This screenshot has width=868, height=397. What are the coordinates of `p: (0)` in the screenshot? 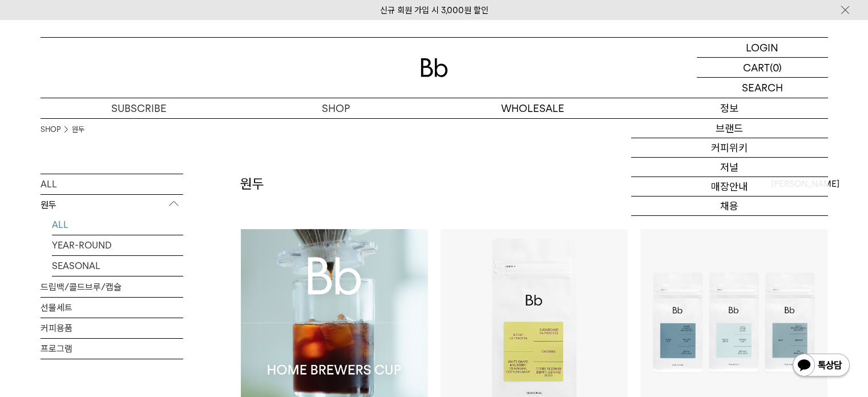 It's located at (776, 67).